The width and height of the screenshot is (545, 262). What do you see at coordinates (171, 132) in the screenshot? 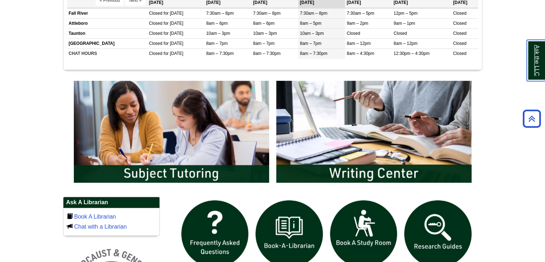
I see `img: Subject Tutoring Information` at bounding box center [171, 132].